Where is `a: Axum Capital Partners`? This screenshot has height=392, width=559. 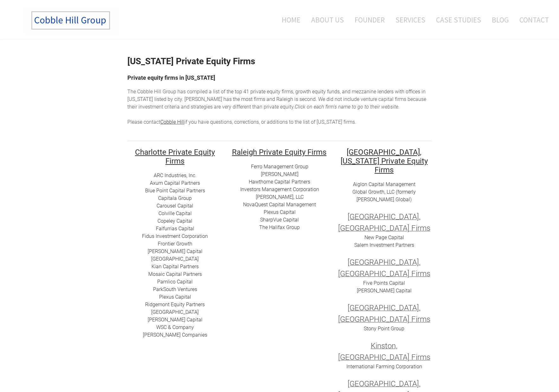 a: Axum Capital Partners is located at coordinates (175, 183).